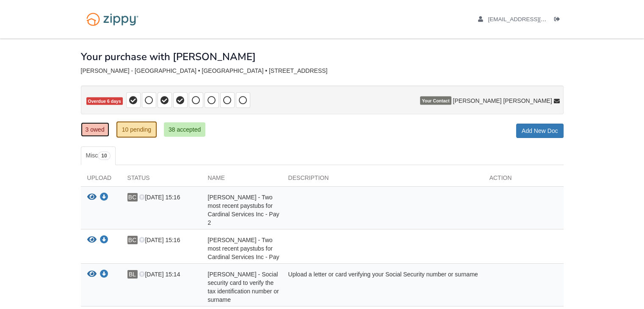  I want to click on a: Log out, so click(559, 20).